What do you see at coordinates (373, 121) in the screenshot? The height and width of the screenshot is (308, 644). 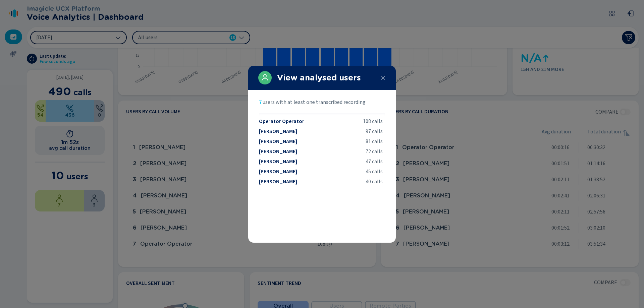 I see `span: 108 calls` at bounding box center [373, 121].